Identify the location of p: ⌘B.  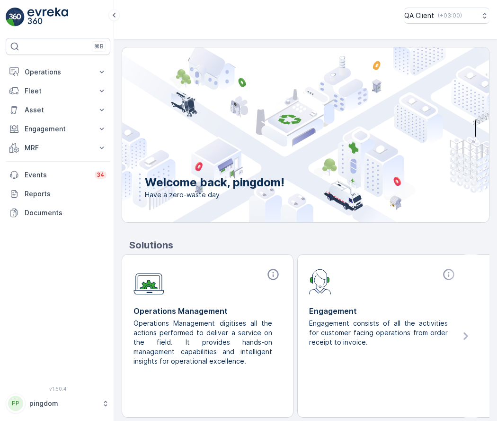
(99, 46).